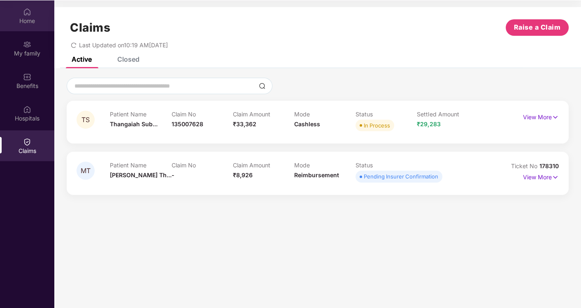 The width and height of the screenshot is (581, 308). I want to click on p: Settled Amount, so click(448, 114).